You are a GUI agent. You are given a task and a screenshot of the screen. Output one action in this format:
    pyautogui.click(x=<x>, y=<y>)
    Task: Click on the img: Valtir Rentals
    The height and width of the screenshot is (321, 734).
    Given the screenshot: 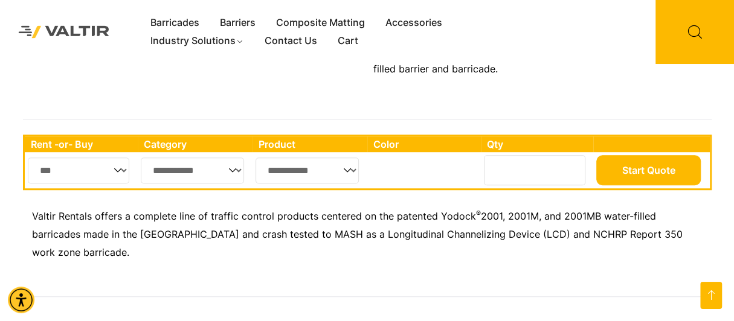 What is the action you would take?
    pyautogui.click(x=64, y=32)
    